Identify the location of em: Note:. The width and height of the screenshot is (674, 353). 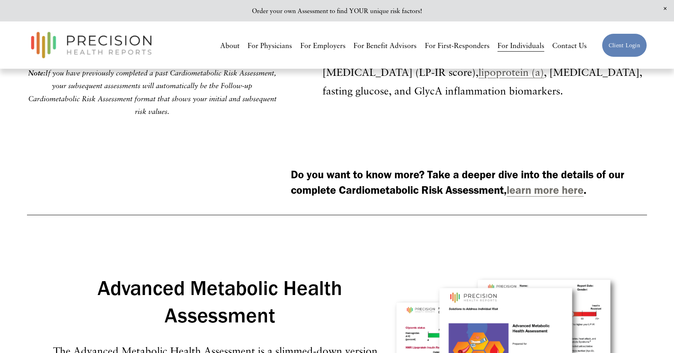
(36, 73).